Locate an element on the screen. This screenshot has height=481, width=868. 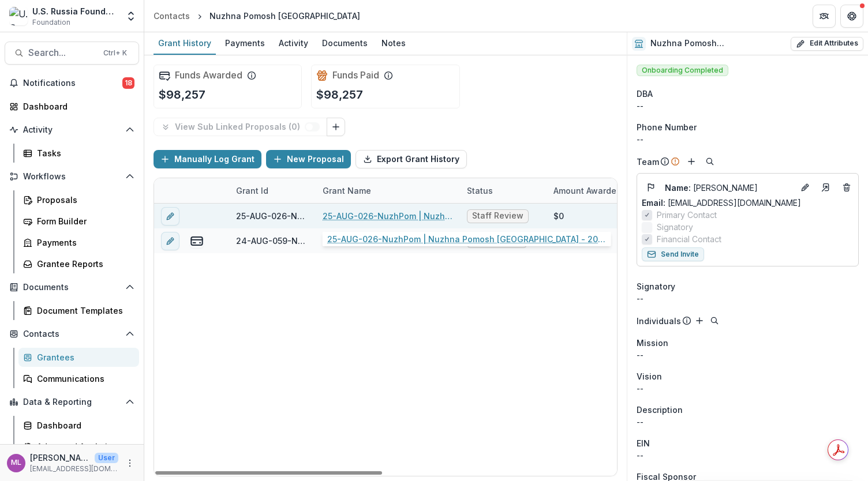
span: DBA is located at coordinates (645, 94).